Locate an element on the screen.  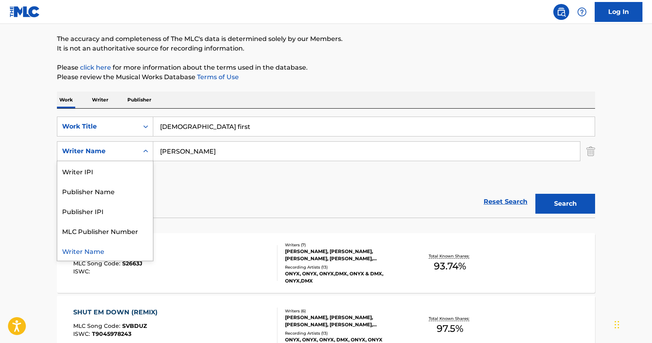
a: Public Search is located at coordinates (562, 12).